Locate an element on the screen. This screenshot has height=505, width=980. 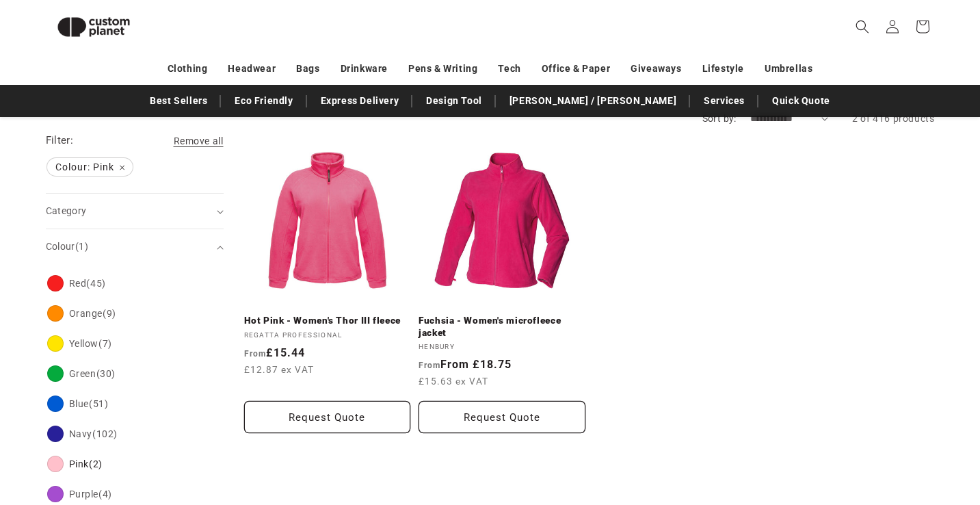
span: Category is located at coordinates (66, 211).